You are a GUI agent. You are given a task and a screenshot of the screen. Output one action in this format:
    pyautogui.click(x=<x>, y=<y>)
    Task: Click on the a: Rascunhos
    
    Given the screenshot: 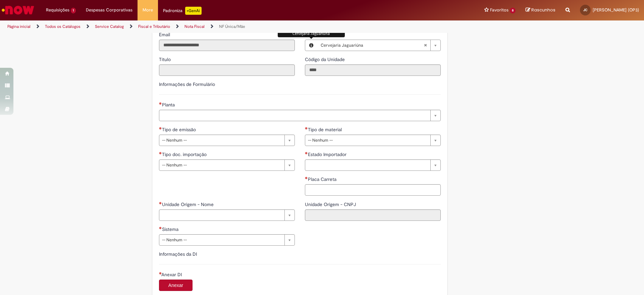 What is the action you would take?
    pyautogui.click(x=540, y=10)
    